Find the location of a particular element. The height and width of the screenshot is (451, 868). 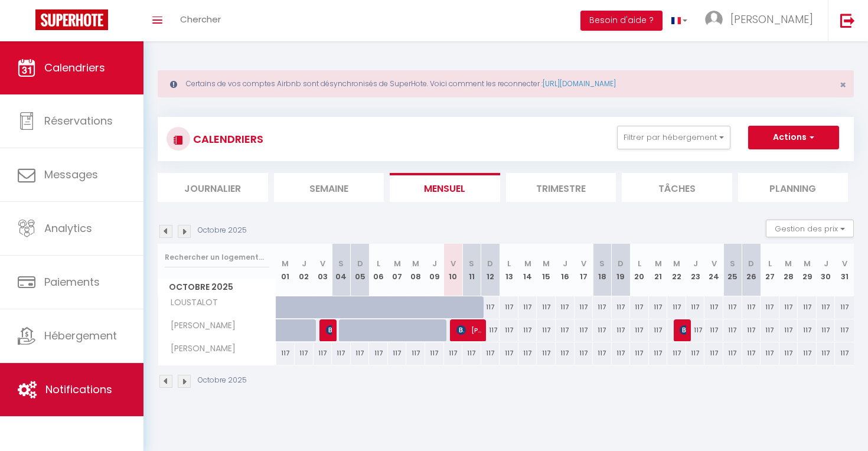

li: Trimestre is located at coordinates (561, 187).